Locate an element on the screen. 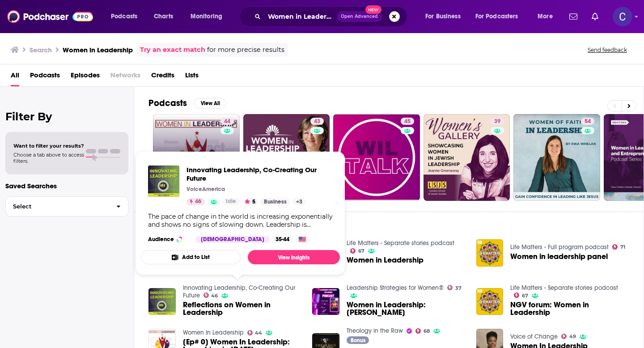  a: Lists is located at coordinates (192, 77).